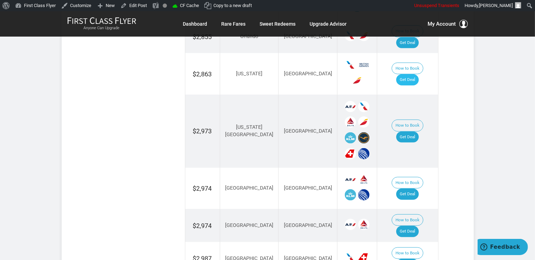 The width and height of the screenshot is (535, 260). Describe the element at coordinates (364, 138) in the screenshot. I see `span: Lufthansa` at that location.